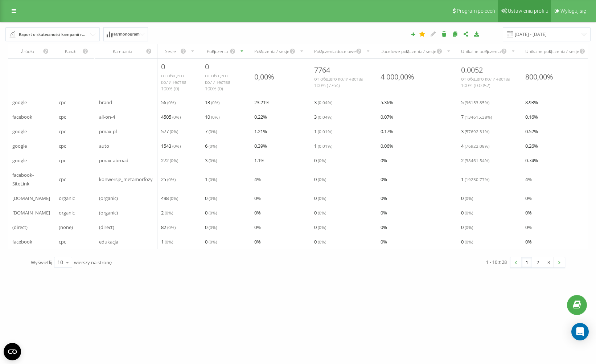 The image size is (596, 364). I want to click on div: Połączenia docelowe, so click(335, 51).